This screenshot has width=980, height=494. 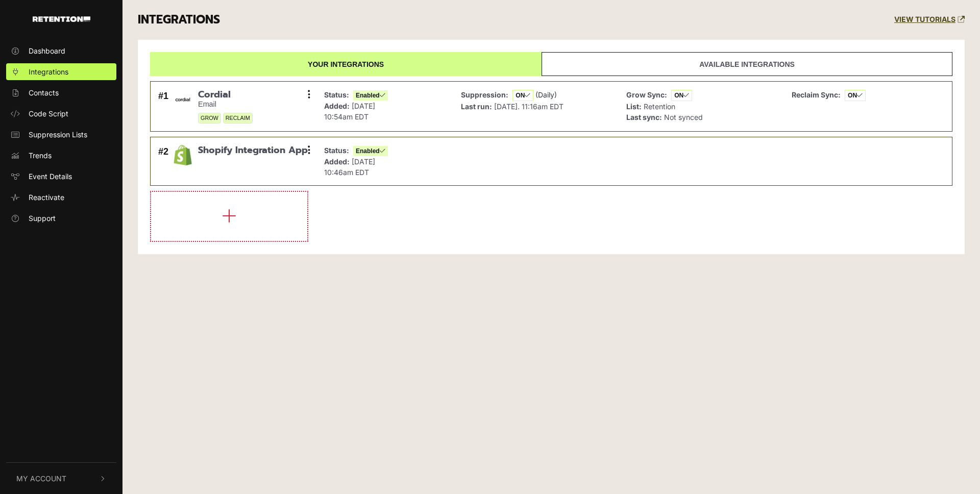 What do you see at coordinates (183, 100) in the screenshot?
I see `img: Cordial` at bounding box center [183, 100].